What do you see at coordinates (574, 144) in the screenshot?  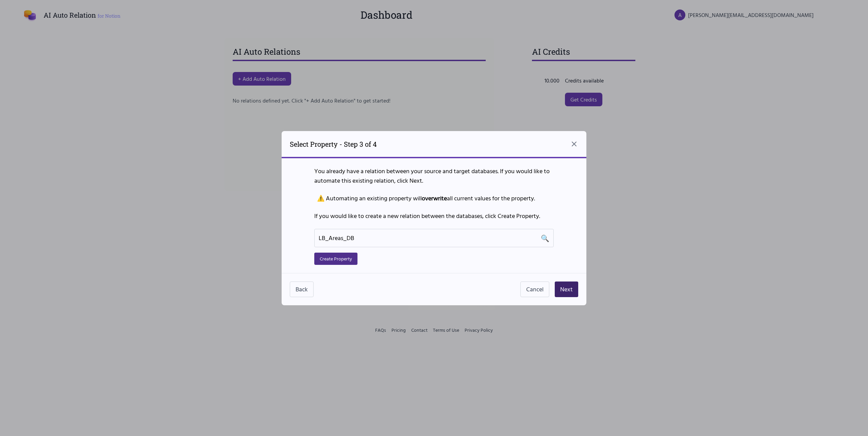 I see `button: Close dialog` at bounding box center [574, 144].